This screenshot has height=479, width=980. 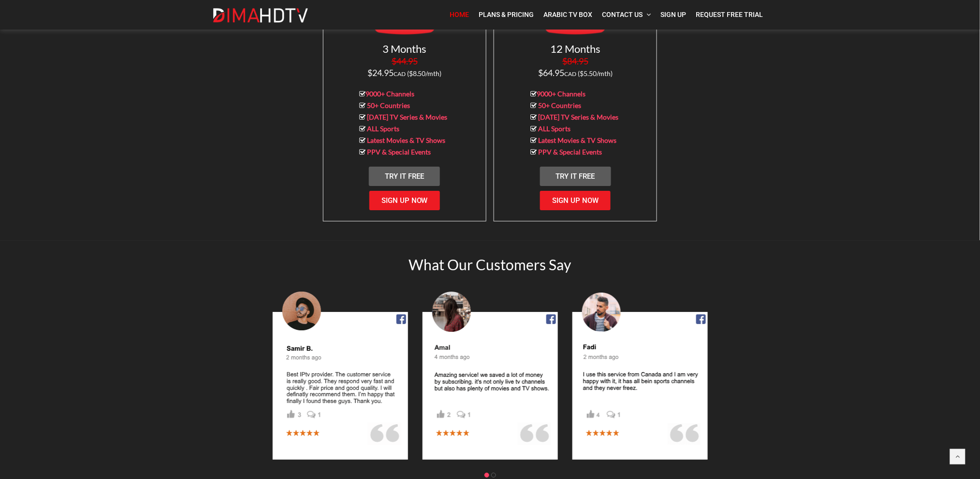 What do you see at coordinates (490, 264) in the screenshot?
I see `span: What Our Customers Say` at bounding box center [490, 264].